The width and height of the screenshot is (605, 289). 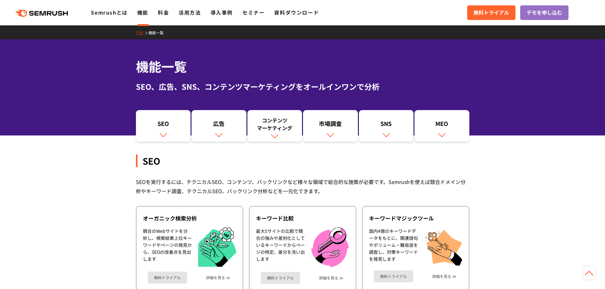 I want to click on a: TOP, so click(x=142, y=32).